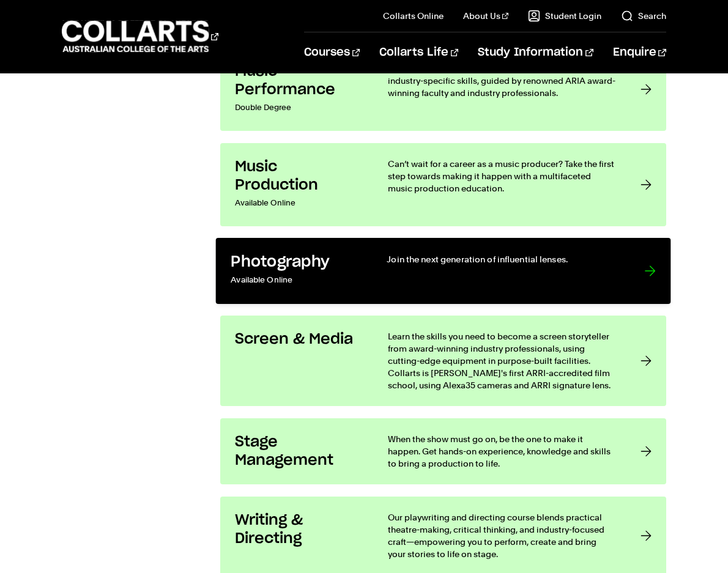  I want to click on p: When the show must go on, be the one to make it happen. Get hands-on experience, knowledge and sk..., so click(502, 451).